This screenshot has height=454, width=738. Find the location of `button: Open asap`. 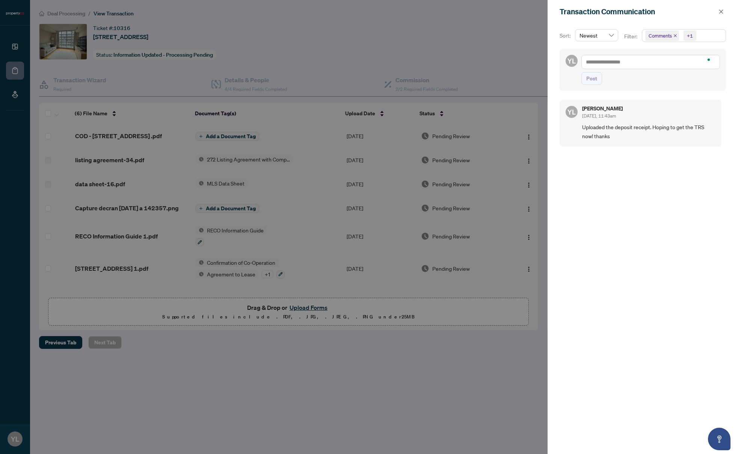

button: Open asap is located at coordinates (719, 439).